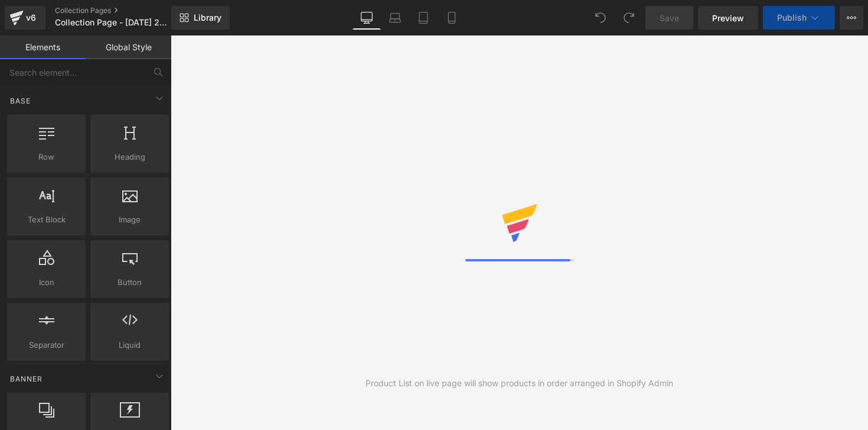  Describe the element at coordinates (728, 18) in the screenshot. I see `a: Preview` at that location.